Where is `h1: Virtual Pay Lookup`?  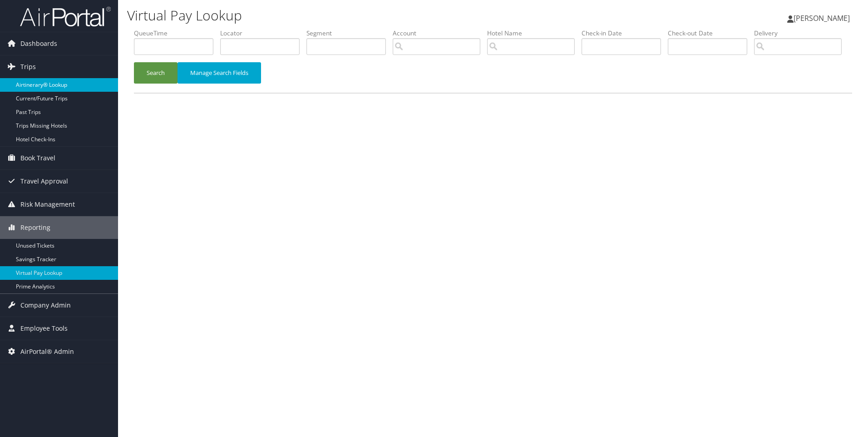
h1: Virtual Pay Lookup is located at coordinates (371, 15).